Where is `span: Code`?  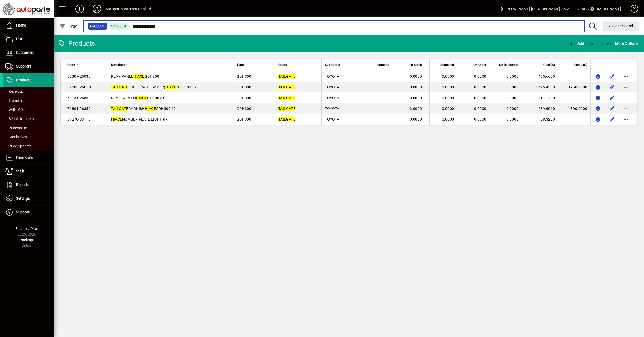 span: Code is located at coordinates (71, 65).